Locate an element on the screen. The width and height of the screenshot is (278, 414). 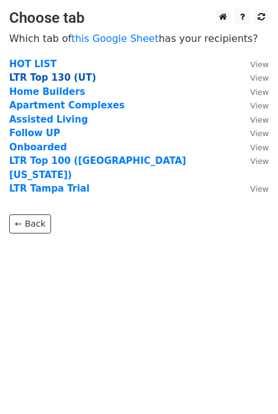
h3: Choose tab is located at coordinates (139, 18).